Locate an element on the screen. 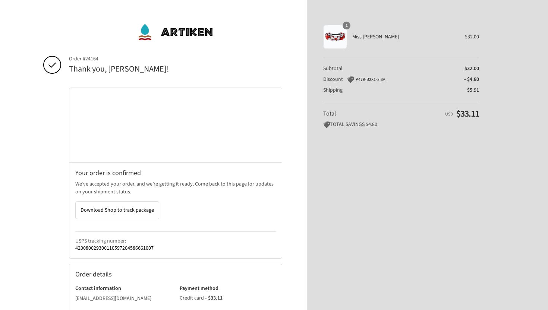 The height and width of the screenshot is (310, 548). span: $4.80 is located at coordinates (371, 125).